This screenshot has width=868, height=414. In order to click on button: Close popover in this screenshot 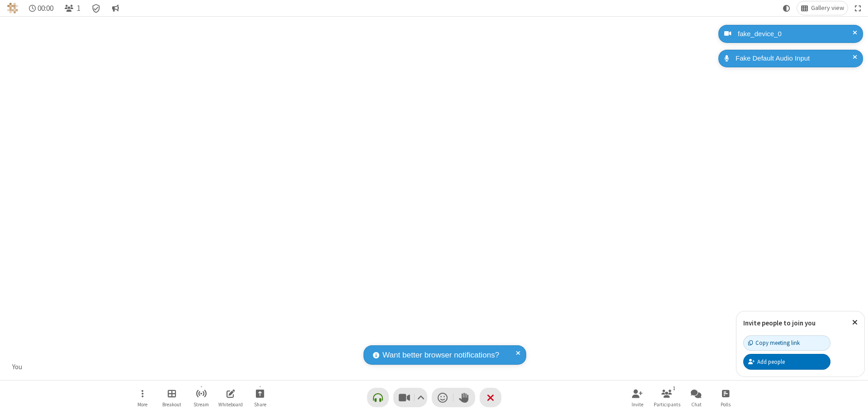, I will do `click(855, 323)`.